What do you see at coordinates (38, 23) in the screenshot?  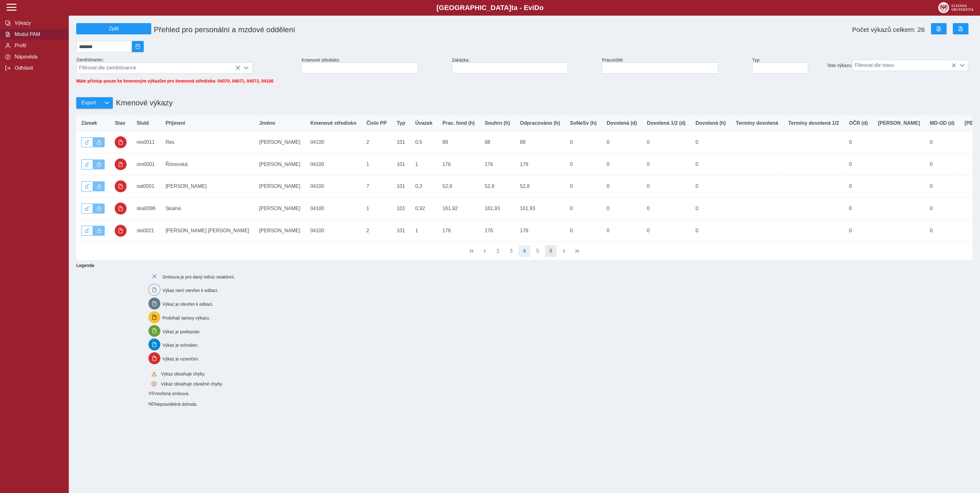 I see `span: Výkazy` at bounding box center [38, 23].